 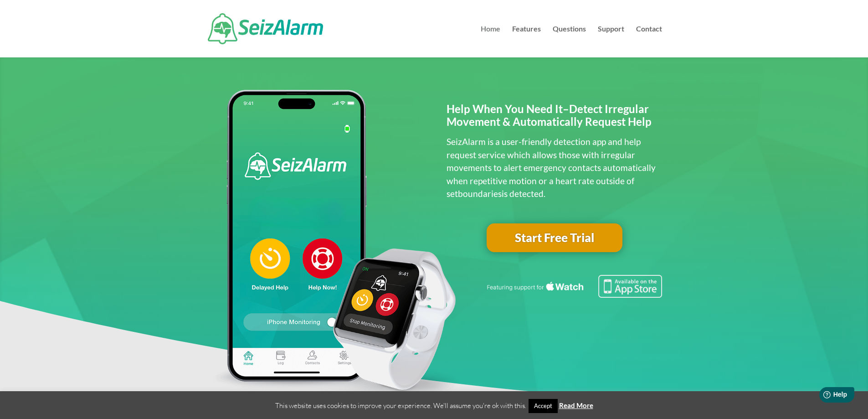 I want to click on a: Questions, so click(x=569, y=42).